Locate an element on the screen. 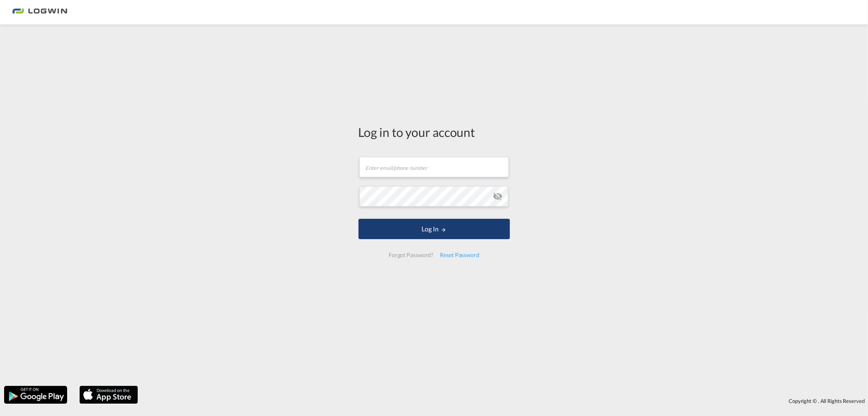 The height and width of the screenshot is (416, 868). div: Log in to your account is located at coordinates (434, 132).